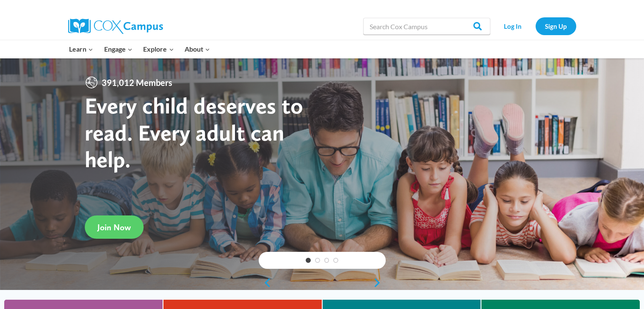 This screenshot has height=309, width=644. What do you see at coordinates (317, 261) in the screenshot?
I see `a: 2` at bounding box center [317, 261].